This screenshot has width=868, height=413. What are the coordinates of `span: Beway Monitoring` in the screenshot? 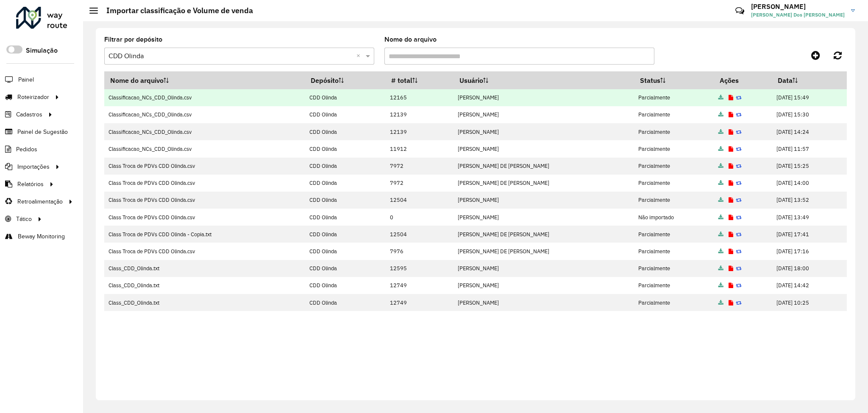 It's located at (41, 236).